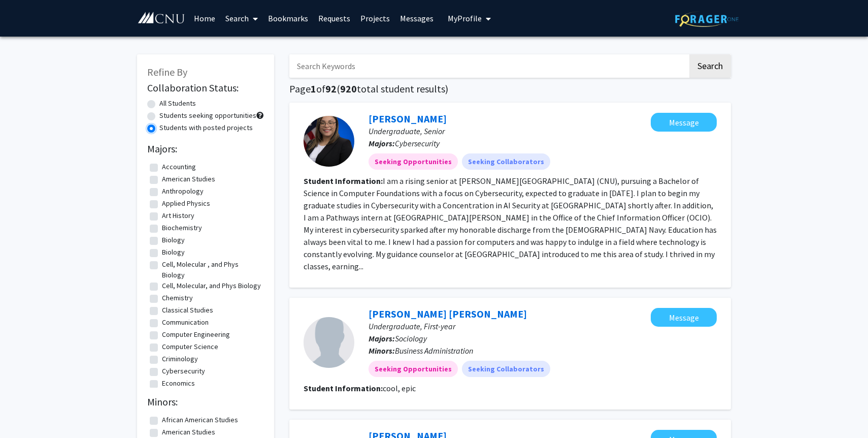 The width and height of the screenshot is (868, 438). Describe the element at coordinates (208, 115) in the screenshot. I see `label: Students seeking opportunities` at that location.